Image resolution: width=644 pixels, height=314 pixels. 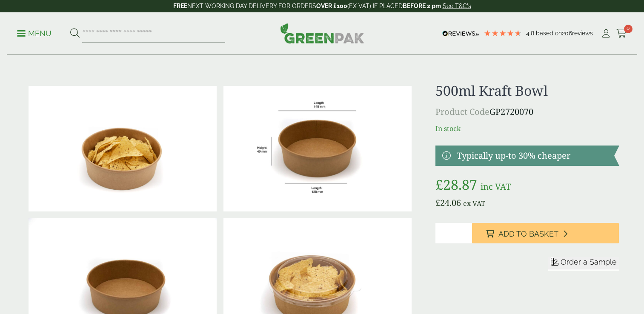 What do you see at coordinates (475, 204) in the screenshot?
I see `span: ex VAT` at bounding box center [475, 204].